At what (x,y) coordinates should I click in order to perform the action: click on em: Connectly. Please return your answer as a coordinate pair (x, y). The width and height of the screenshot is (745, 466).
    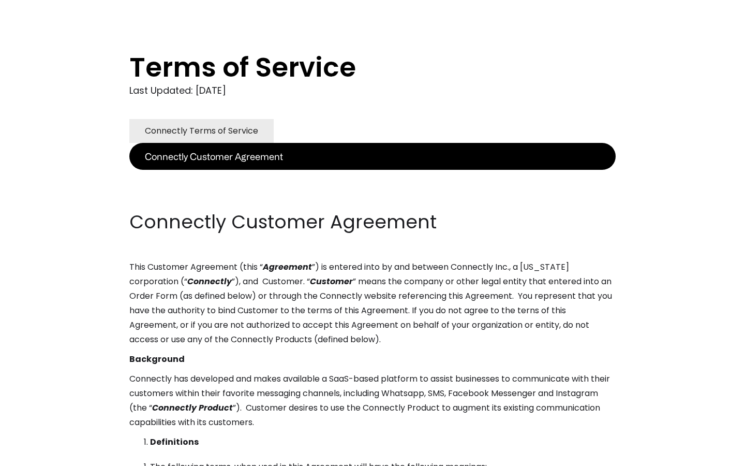
    Looking at the image, I should click on (210, 281).